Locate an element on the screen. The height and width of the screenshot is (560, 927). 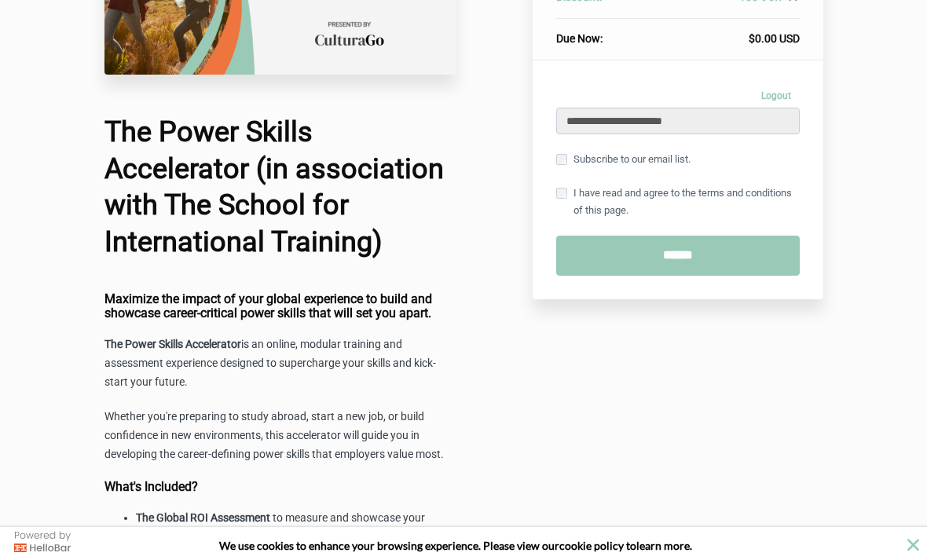
h4: Maximize the impact of your global experience to build and showcase career-critical power skills ... is located at coordinates (280, 305).